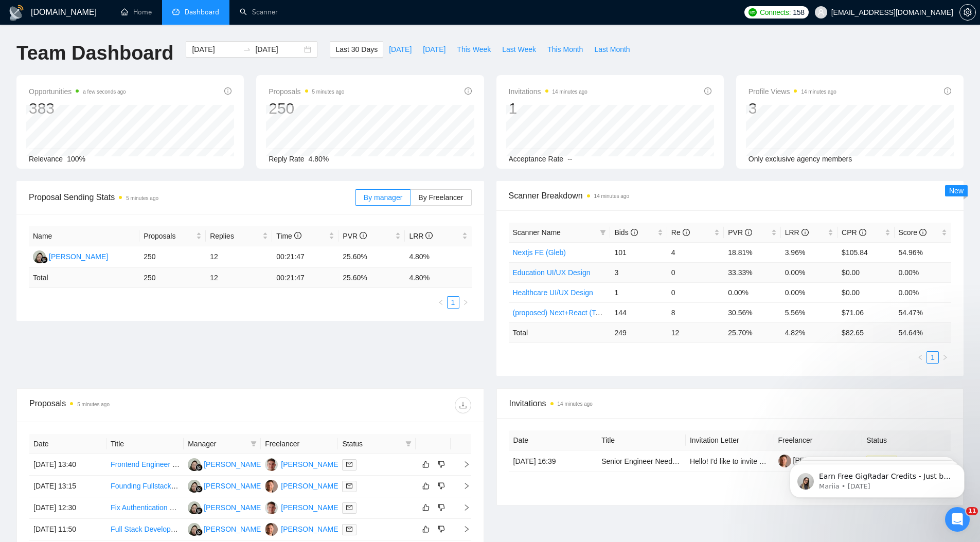 Image resolution: width=980 pixels, height=542 pixels. Describe the element at coordinates (945, 358) in the screenshot. I see `button: right` at that location.